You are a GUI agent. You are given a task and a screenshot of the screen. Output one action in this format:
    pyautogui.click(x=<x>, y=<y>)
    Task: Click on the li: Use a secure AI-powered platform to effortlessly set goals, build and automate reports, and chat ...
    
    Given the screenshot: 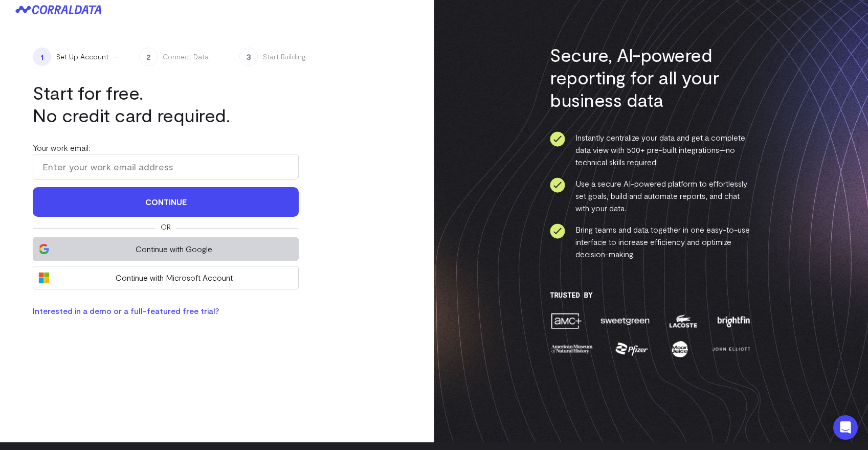 What is the action you would take?
    pyautogui.click(x=651, y=196)
    